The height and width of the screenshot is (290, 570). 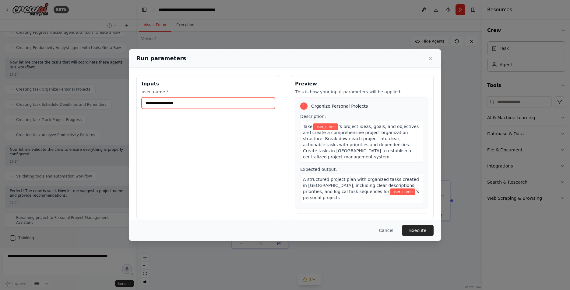 I want to click on h3: Inputs, so click(x=208, y=84).